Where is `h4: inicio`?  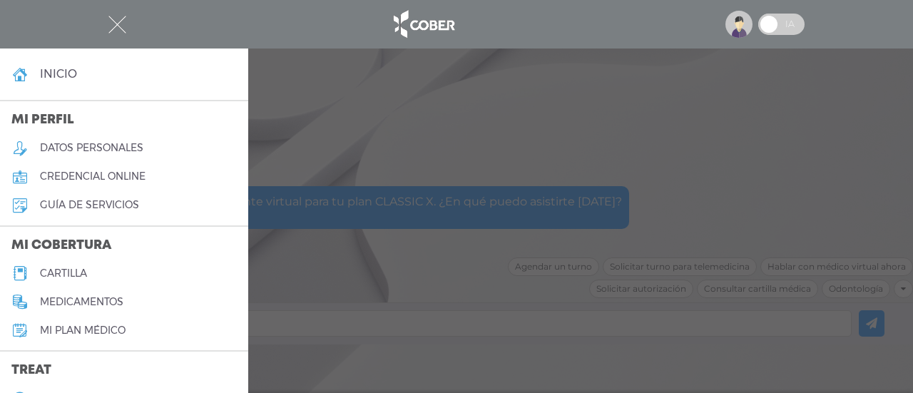 h4: inicio is located at coordinates (59, 73).